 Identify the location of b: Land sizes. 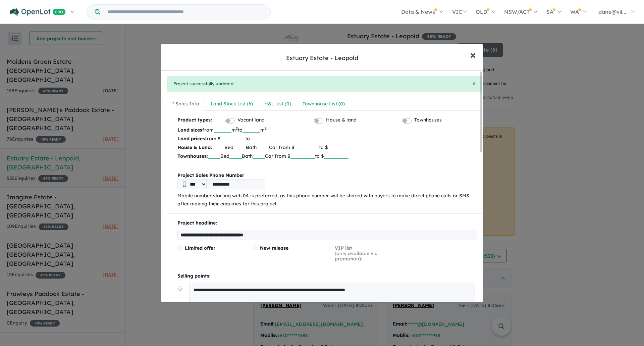
(190, 130).